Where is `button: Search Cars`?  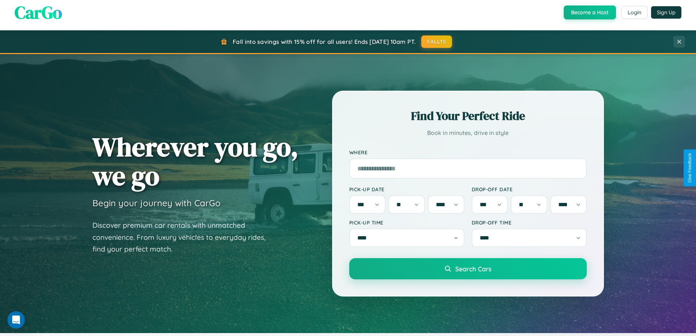 button: Search Cars is located at coordinates (468, 269).